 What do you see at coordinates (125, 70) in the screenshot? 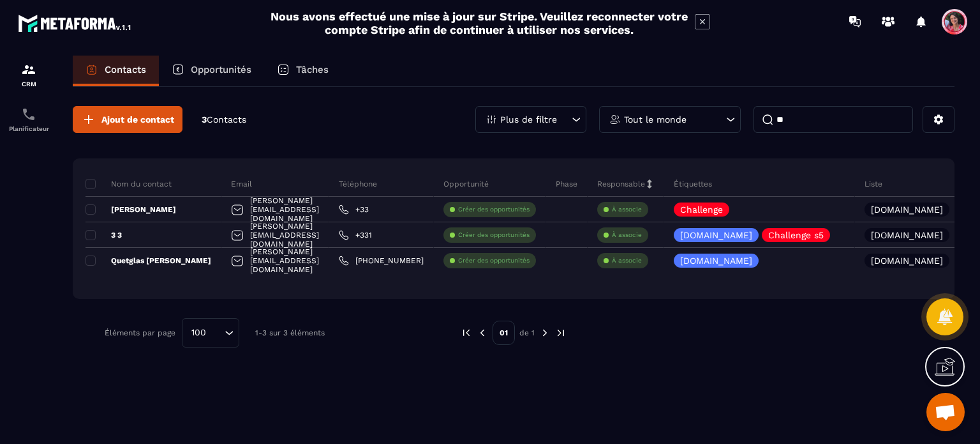
I see `p: Contacts` at bounding box center [125, 70].